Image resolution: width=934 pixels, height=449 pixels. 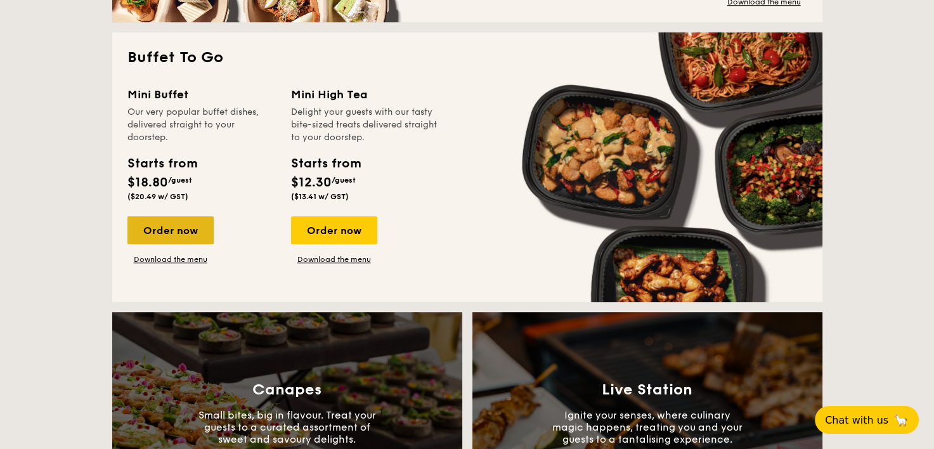 What do you see at coordinates (647, 390) in the screenshot?
I see `h3: Live Station` at bounding box center [647, 390].